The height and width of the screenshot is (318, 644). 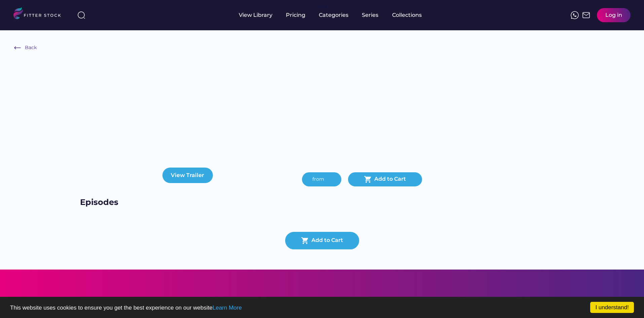 I want to click on img: Frame%20%286%29.svg, so click(x=18, y=48).